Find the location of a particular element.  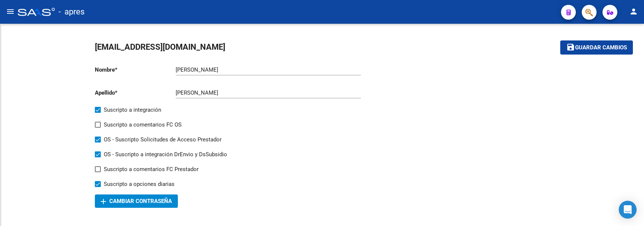

span: Suscripto a opciones diarias is located at coordinates (139, 184).